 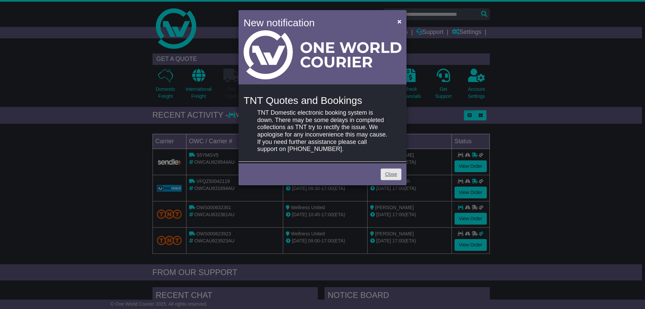 What do you see at coordinates (391, 174) in the screenshot?
I see `a: Close` at bounding box center [391, 174].